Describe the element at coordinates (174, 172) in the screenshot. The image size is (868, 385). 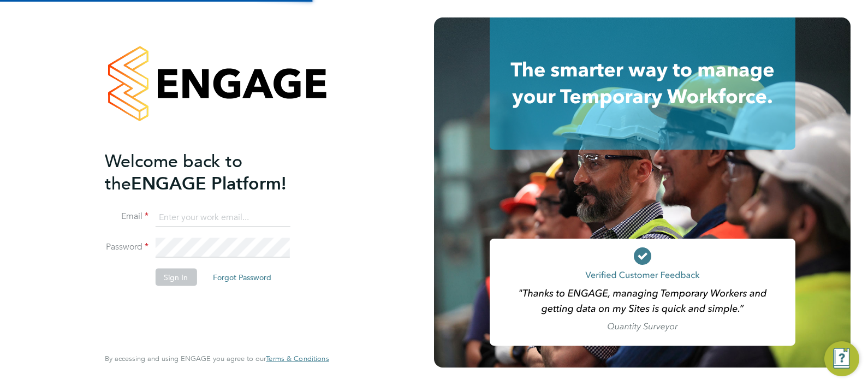
I see `span: Welcome back to the` at that location.